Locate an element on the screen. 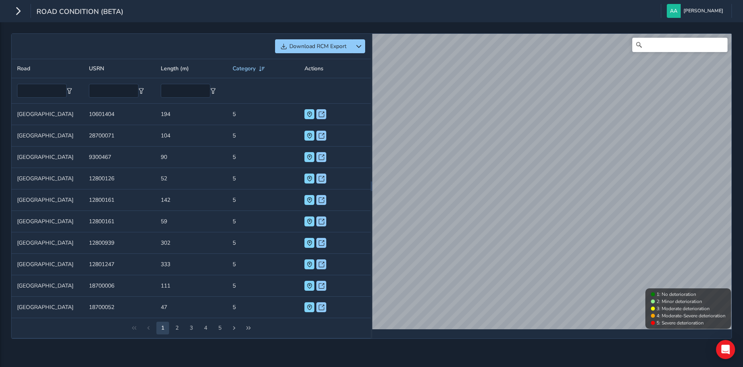  span: 1: No deterioration is located at coordinates (676, 294).